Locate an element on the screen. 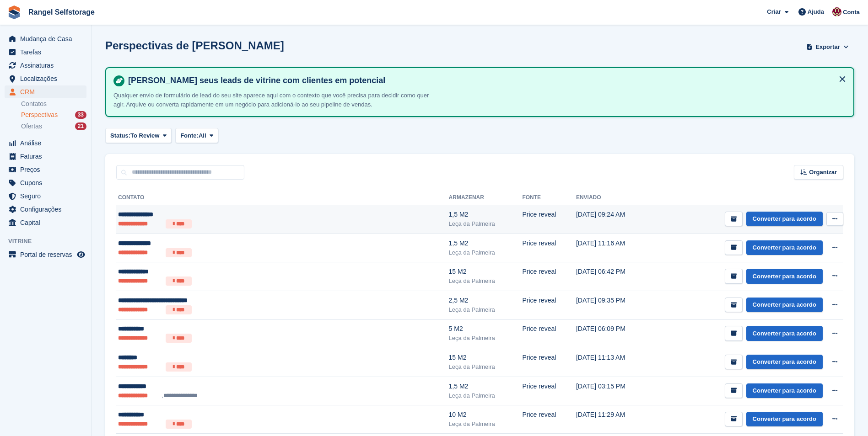  span: Conta is located at coordinates (851, 12).